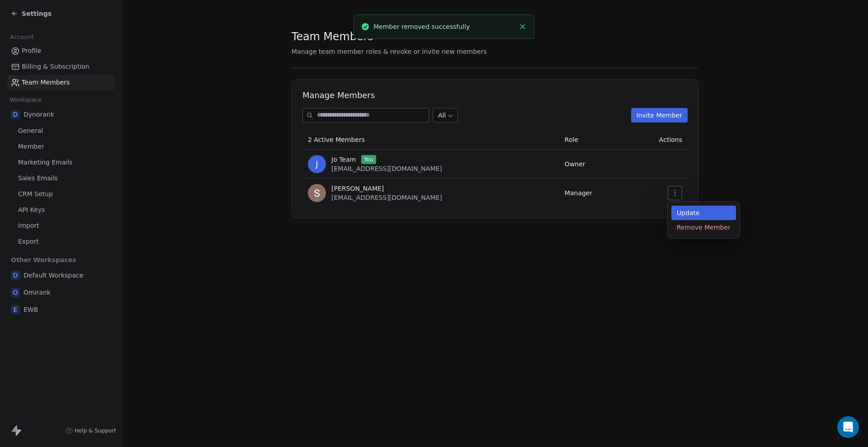 The height and width of the screenshot is (447, 868). What do you see at coordinates (60, 178) in the screenshot?
I see `a: Sales Emails` at bounding box center [60, 178].